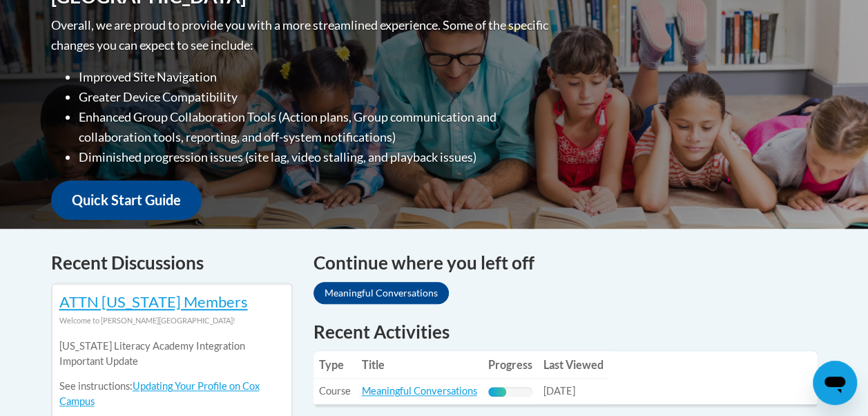 Image resolution: width=868 pixels, height=416 pixels. I want to click on li: Greater Device Compatibility, so click(315, 97).